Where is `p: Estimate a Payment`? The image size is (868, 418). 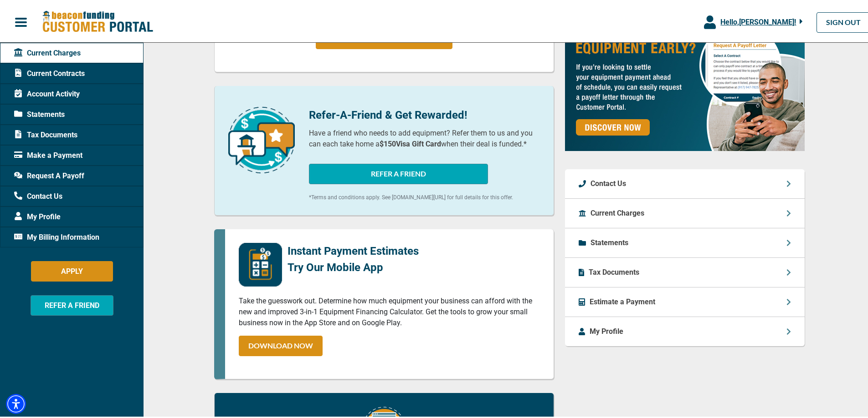
p: Estimate a Payment is located at coordinates (623, 301).